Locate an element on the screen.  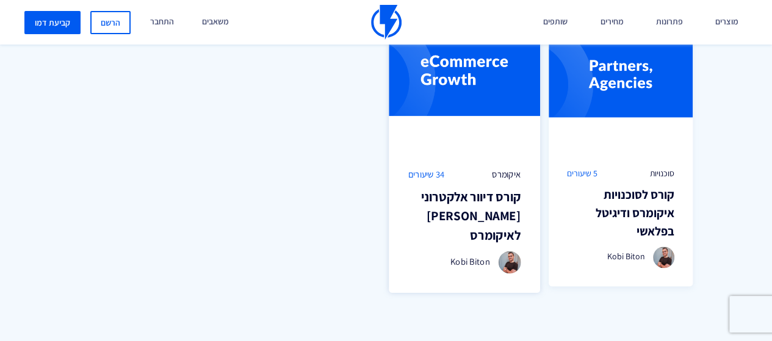
a: קביעת דמו is located at coordinates (53, 23).